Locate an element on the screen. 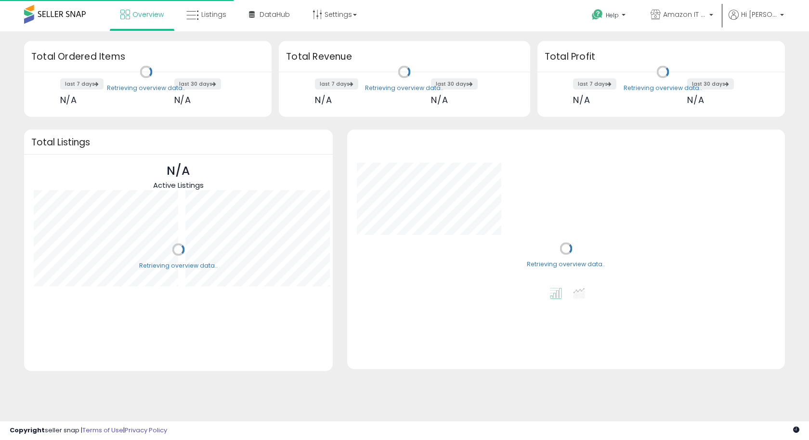  span: DataHub is located at coordinates (274, 14).